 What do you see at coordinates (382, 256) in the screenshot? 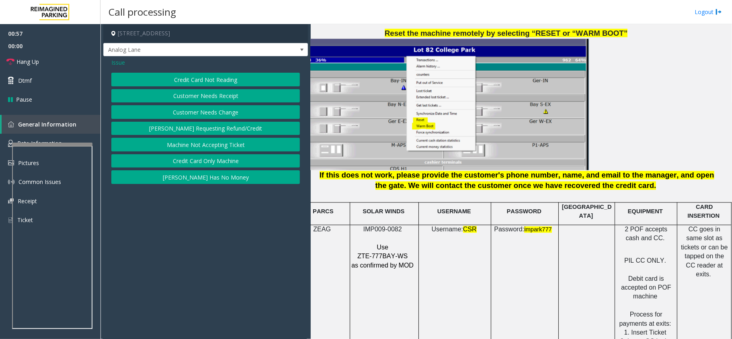
I see `span: ZTE-777BAY-WS` at bounding box center [382, 256].